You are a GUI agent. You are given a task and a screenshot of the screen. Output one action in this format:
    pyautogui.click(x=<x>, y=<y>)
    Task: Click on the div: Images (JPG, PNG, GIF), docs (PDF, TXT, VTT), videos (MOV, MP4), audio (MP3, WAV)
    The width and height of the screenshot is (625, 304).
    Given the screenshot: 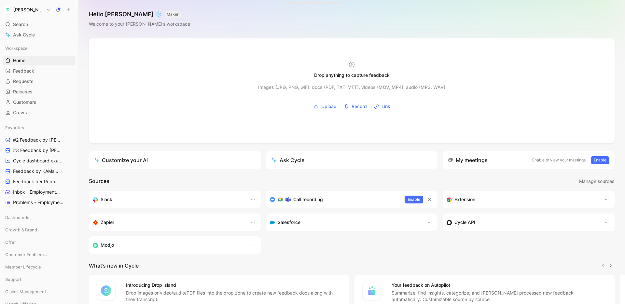 What is the action you would take?
    pyautogui.click(x=351, y=87)
    